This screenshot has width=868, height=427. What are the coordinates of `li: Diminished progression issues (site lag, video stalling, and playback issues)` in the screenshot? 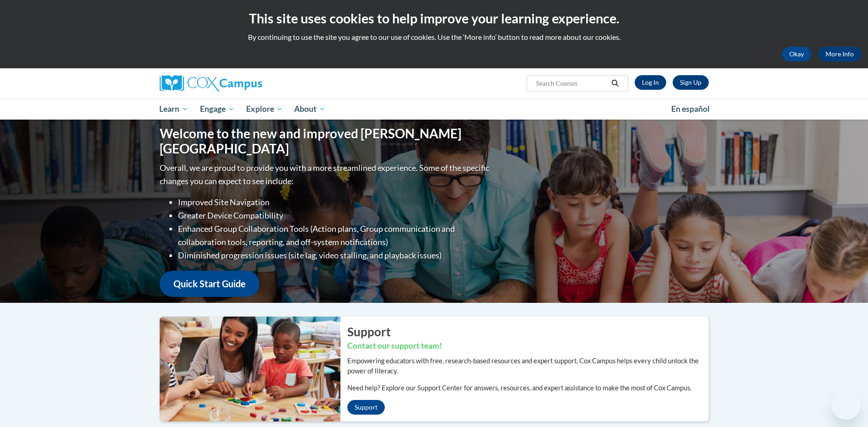 It's located at (335, 255).